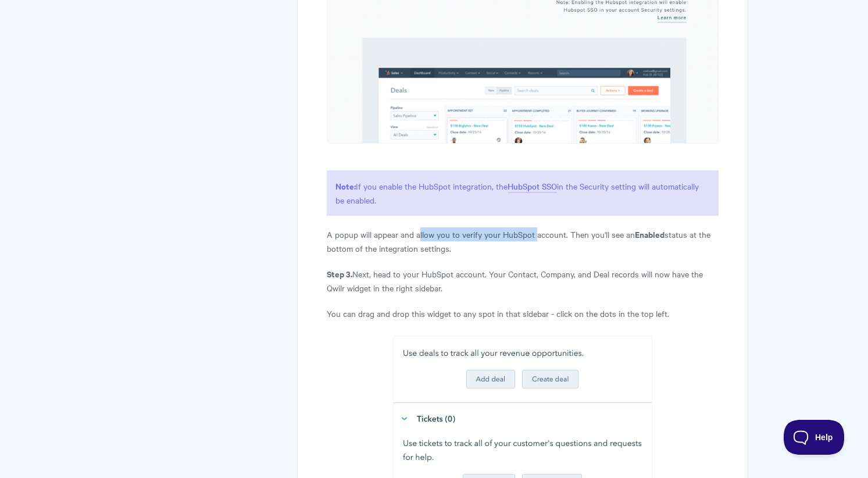 The height and width of the screenshot is (478, 868). What do you see at coordinates (346, 186) in the screenshot?
I see `strong: Note:` at bounding box center [346, 186].